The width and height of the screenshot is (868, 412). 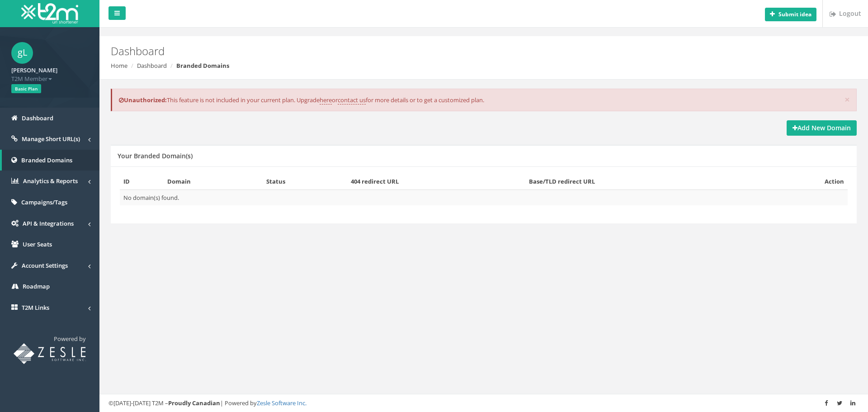 I want to click on th: Status, so click(x=305, y=182).